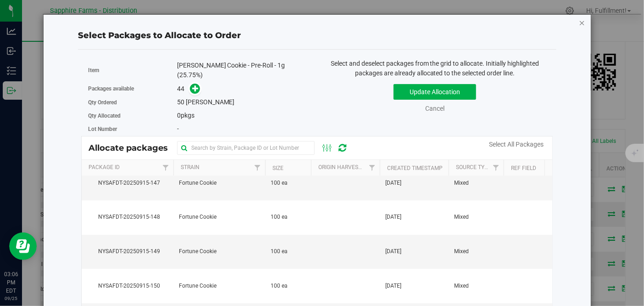  Describe the element at coordinates (179, 115) in the screenshot. I see `span: 0` at that location.